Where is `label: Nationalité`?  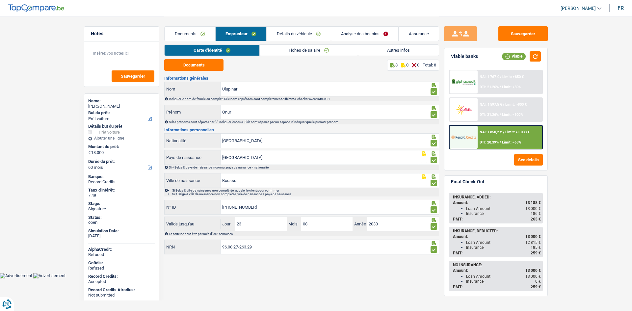
label: Nationalité is located at coordinates (193, 141).